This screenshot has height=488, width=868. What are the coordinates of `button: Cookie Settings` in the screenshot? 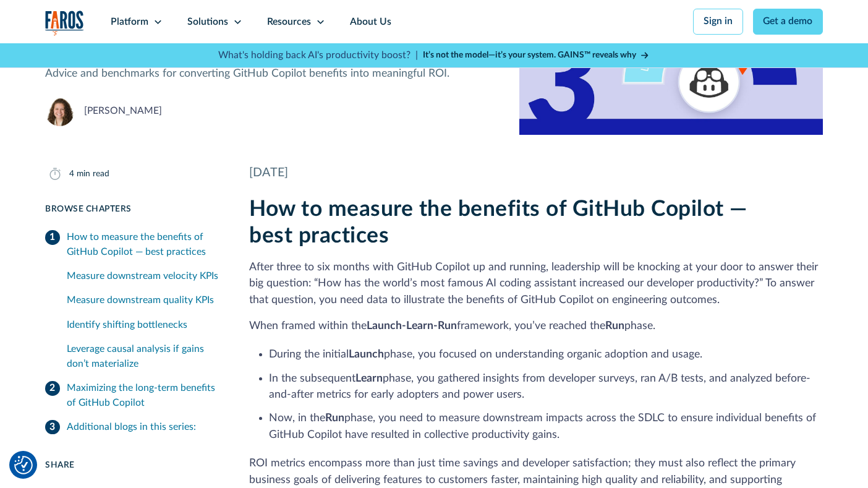 It's located at (23, 465).